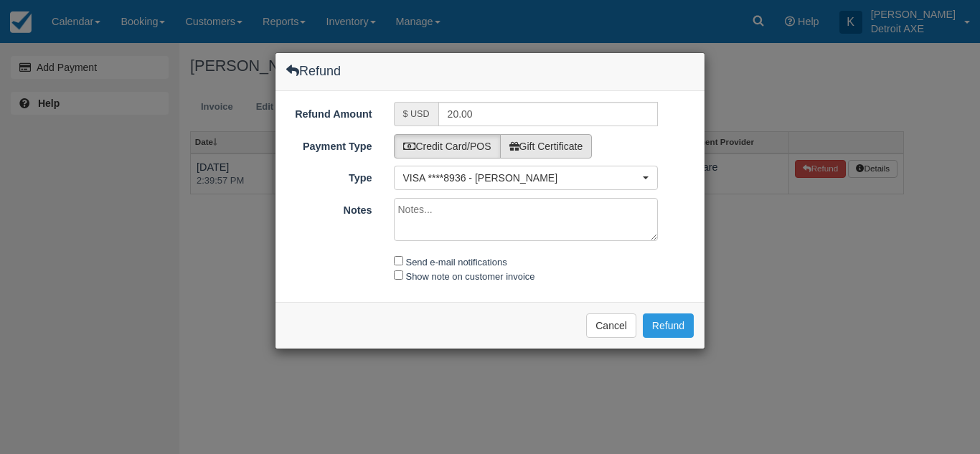 The image size is (980, 454). Describe the element at coordinates (546, 146) in the screenshot. I see `label: Gift Certificate` at that location.